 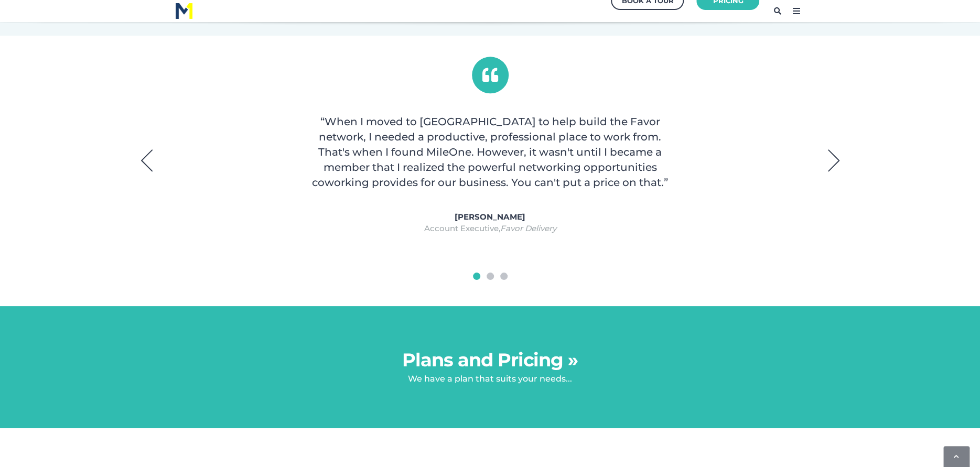 What do you see at coordinates (490, 379) in the screenshot?
I see `p: We have a plan that suits your needs...` at bounding box center [490, 379].